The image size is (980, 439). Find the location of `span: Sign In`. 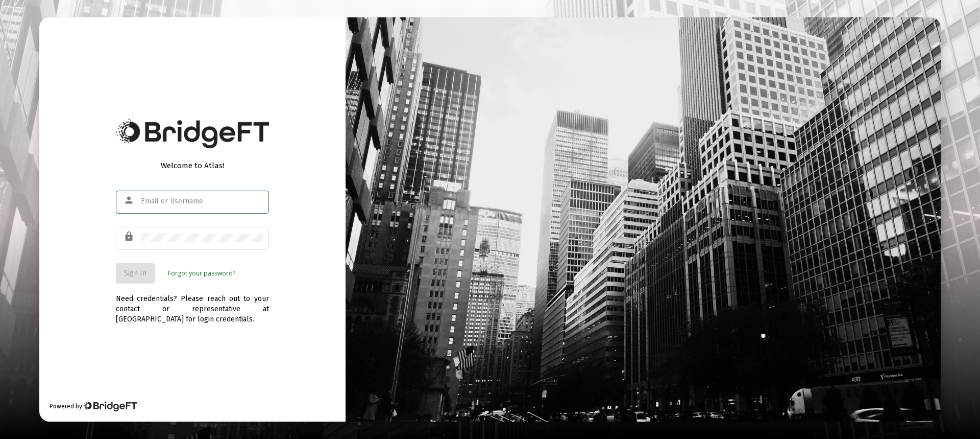

span: Sign In is located at coordinates (136, 273).